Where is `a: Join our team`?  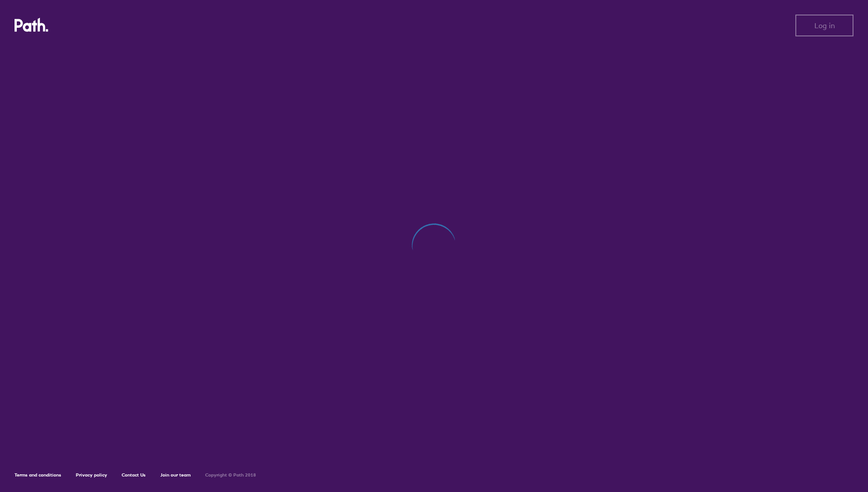 a: Join our team is located at coordinates (175, 474).